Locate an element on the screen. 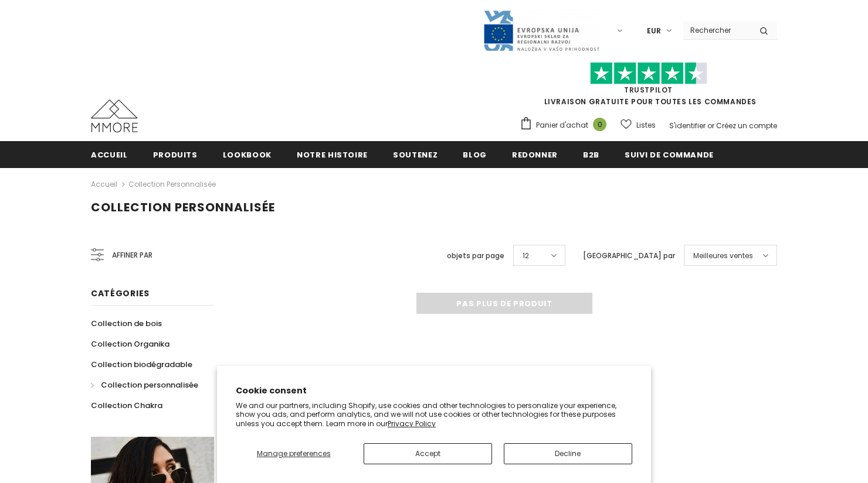 Image resolution: width=868 pixels, height=483 pixels. a: TrustPilot is located at coordinates (648, 89).